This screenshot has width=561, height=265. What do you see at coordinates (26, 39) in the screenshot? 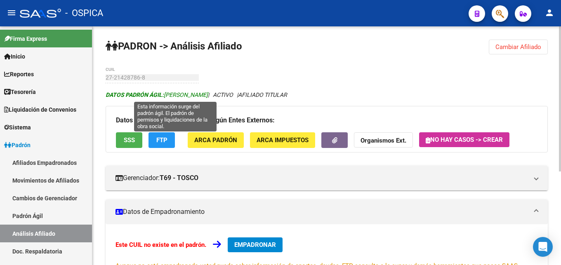
I see `span: Firma Express` at bounding box center [26, 39].